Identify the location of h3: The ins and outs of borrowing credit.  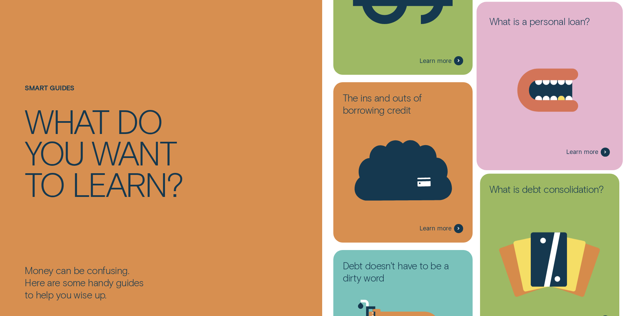
(403, 106).